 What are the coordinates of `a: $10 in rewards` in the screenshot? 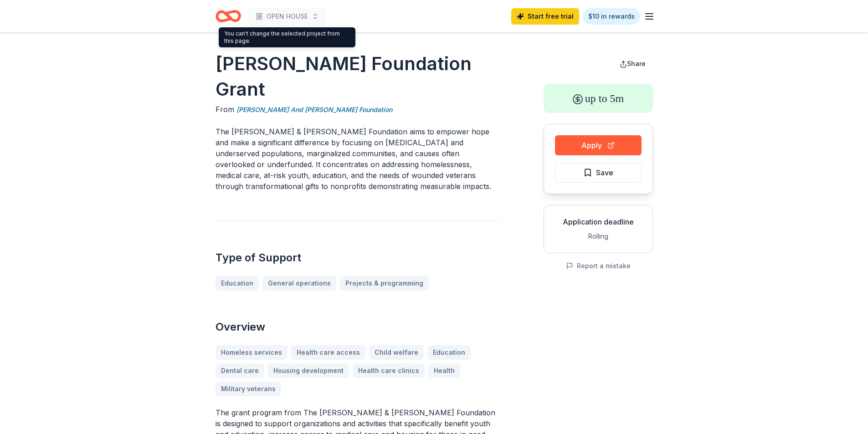 It's located at (611, 16).